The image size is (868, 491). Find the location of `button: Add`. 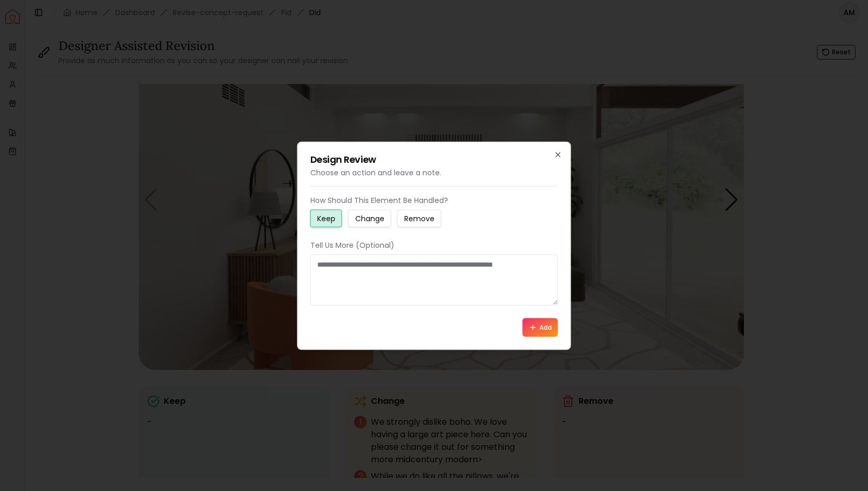

button: Add is located at coordinates (541, 327).